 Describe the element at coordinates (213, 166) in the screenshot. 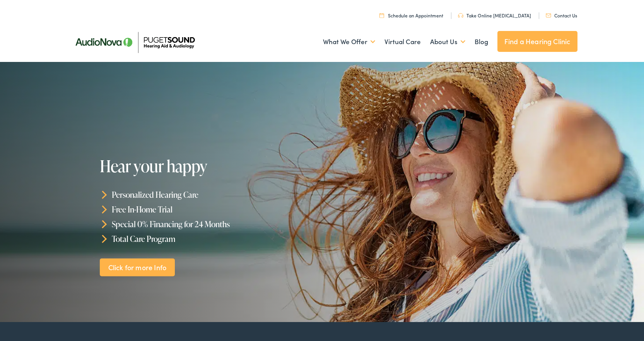

I see `h1: Hear your happy` at that location.